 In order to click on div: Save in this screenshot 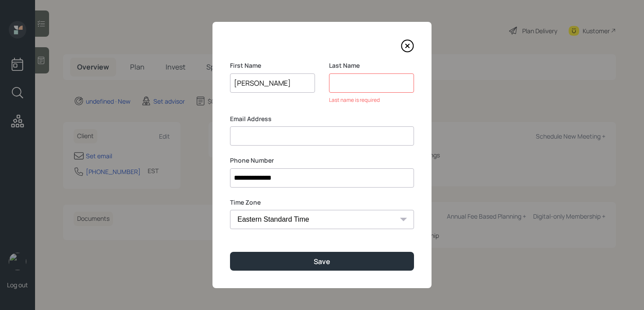, I will do `click(322, 262)`.